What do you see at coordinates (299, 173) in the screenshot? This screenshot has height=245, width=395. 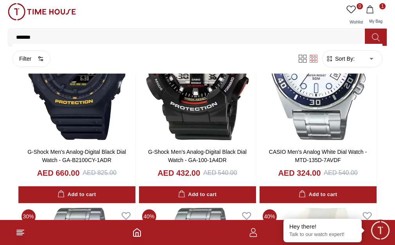 I see `h4: AED 324.00` at bounding box center [299, 173].